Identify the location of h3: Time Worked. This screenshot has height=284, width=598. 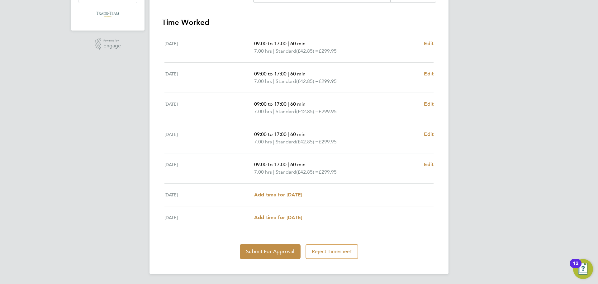
(299, 22).